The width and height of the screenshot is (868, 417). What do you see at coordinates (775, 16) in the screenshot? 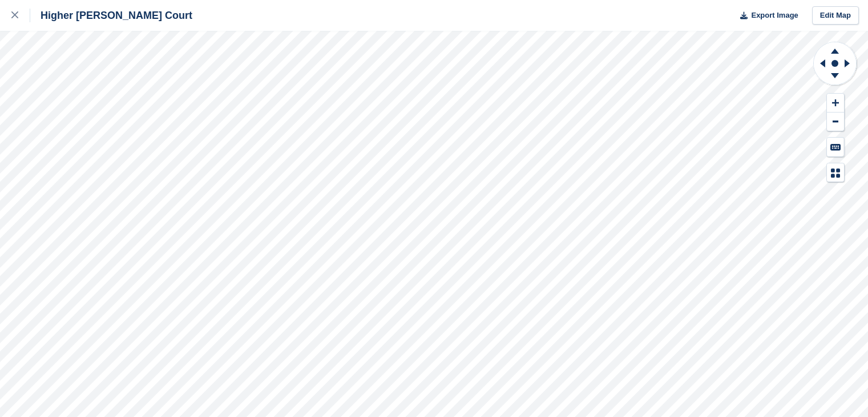
I see `span: Export Image` at bounding box center [775, 16].